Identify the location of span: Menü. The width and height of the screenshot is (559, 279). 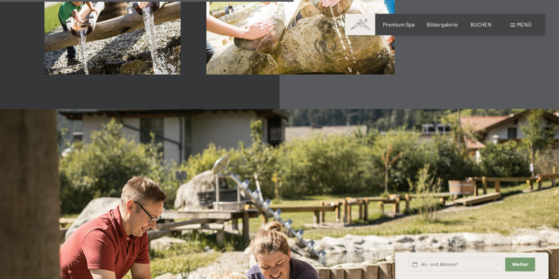
(524, 24).